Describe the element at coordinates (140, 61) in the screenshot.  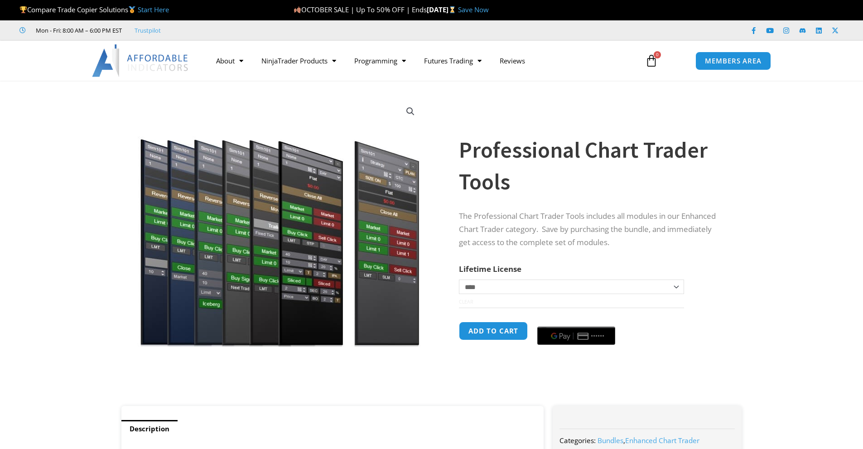
I see `img: LogoAI | Affordable Indicators – NinjaTrader` at that location.